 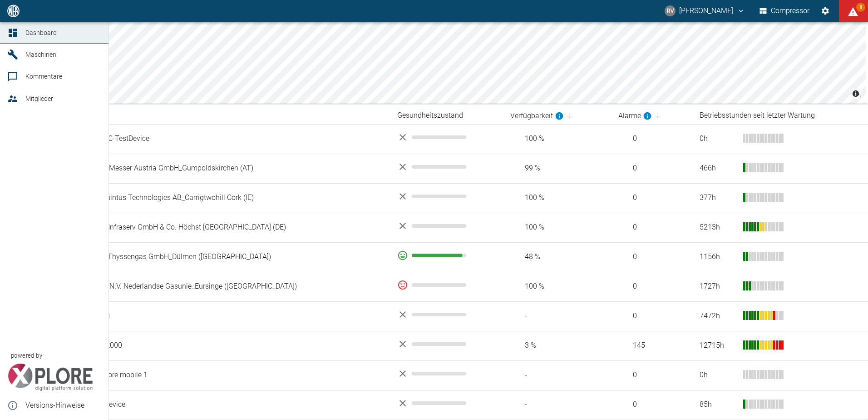 I want to click on div: 466 h, so click(x=718, y=168).